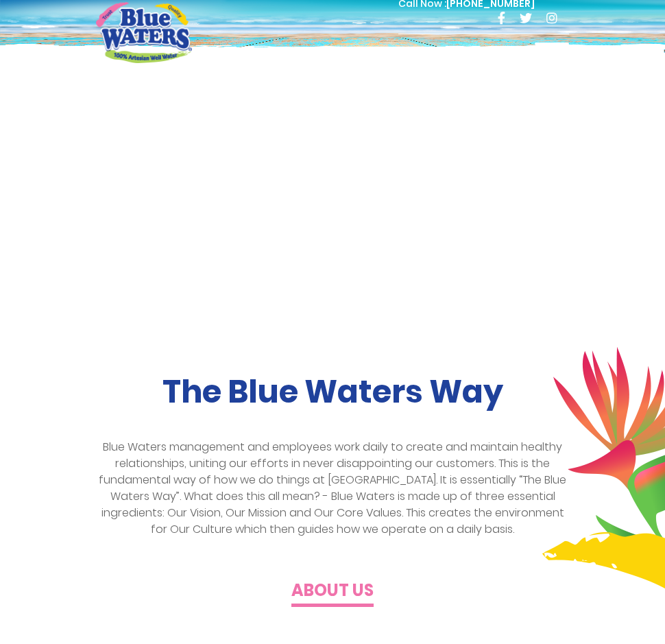 This screenshot has width=665, height=644. Describe the element at coordinates (332, 590) in the screenshot. I see `h4: About us` at that location.